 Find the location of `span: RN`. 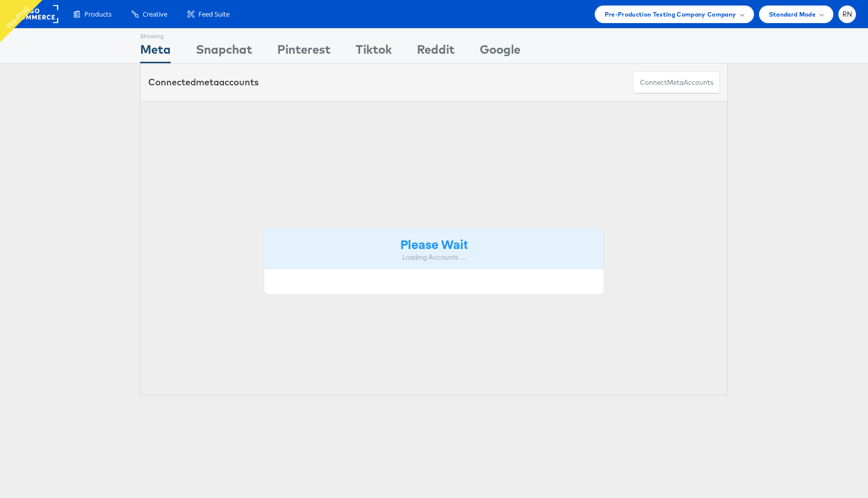

span: RN is located at coordinates (848, 14).